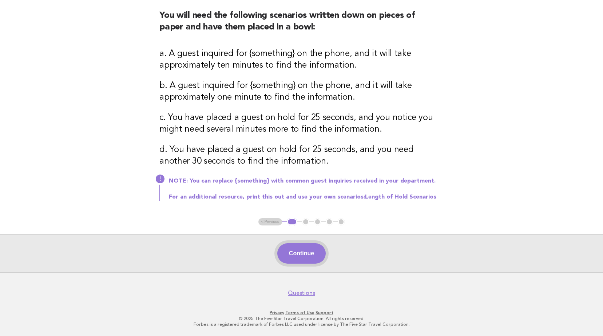  Describe the element at coordinates (302, 24) in the screenshot. I see `h2: You will need the following scenarios written down on pieces of paper and have them placed in a b...` at that location.